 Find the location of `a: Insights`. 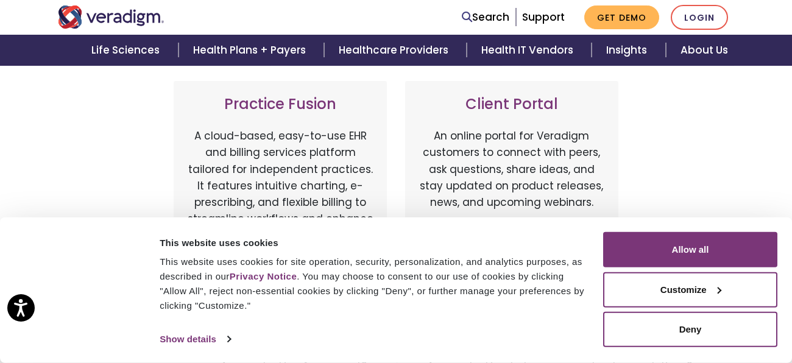

a: Insights is located at coordinates (628, 50).